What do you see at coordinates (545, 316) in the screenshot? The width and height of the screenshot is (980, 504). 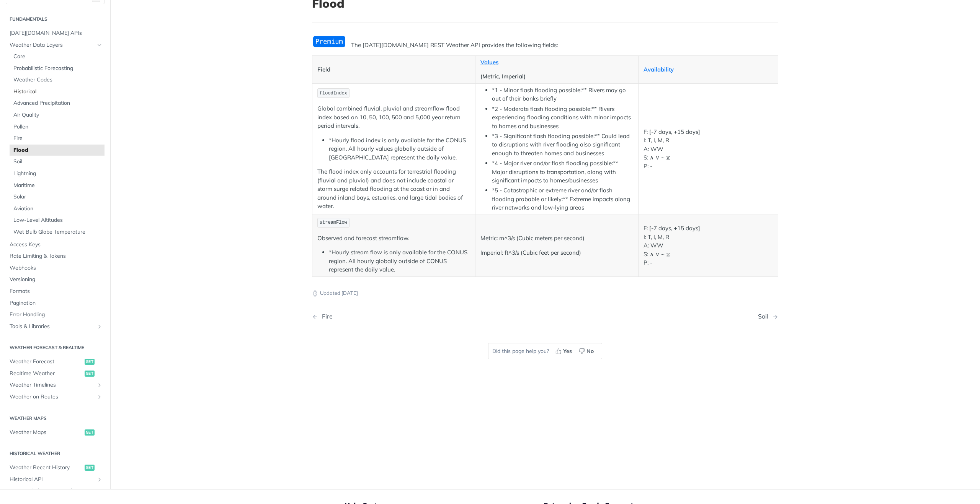 I see `nav: Pagination Controls` at bounding box center [545, 316].